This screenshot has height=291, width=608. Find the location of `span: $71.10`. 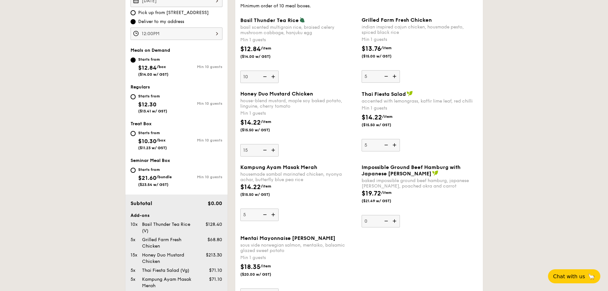

span: $71.10 is located at coordinates (215, 270).